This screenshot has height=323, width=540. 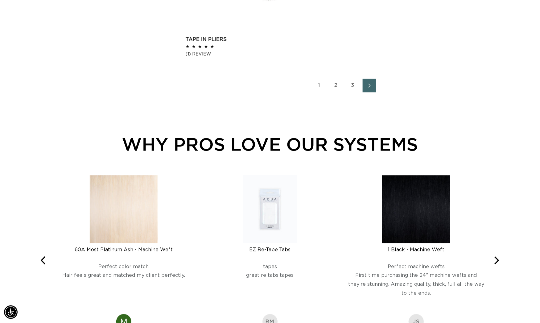 I want to click on div: 60A Most Platinum Ash - Machine Weft, so click(x=124, y=249).